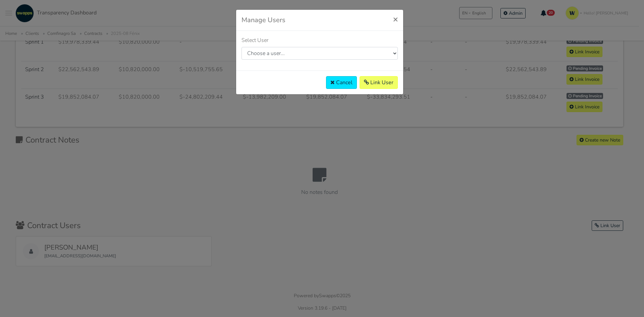 The height and width of the screenshot is (317, 644). Describe the element at coordinates (395, 19) in the screenshot. I see `button: Close` at that location.